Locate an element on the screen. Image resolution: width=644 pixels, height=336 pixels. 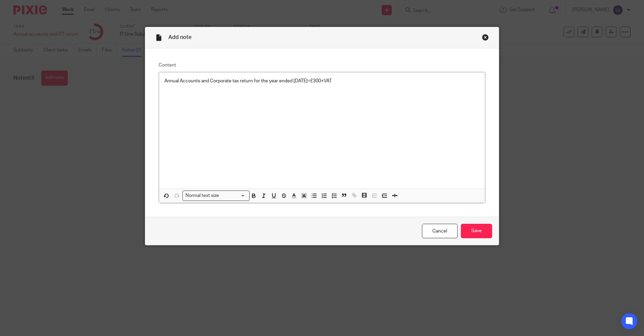
span: Add note is located at coordinates (180, 37).